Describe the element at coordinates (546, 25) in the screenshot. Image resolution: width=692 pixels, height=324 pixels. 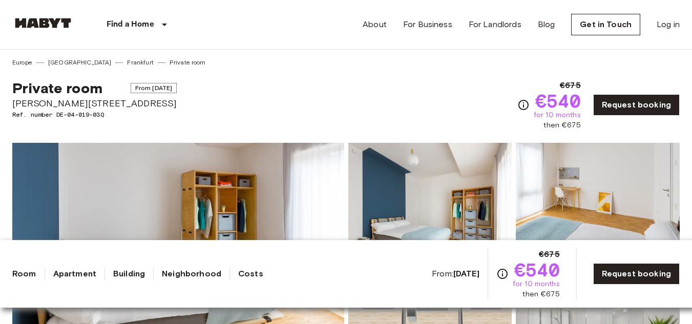
I see `a: Blog` at that location.